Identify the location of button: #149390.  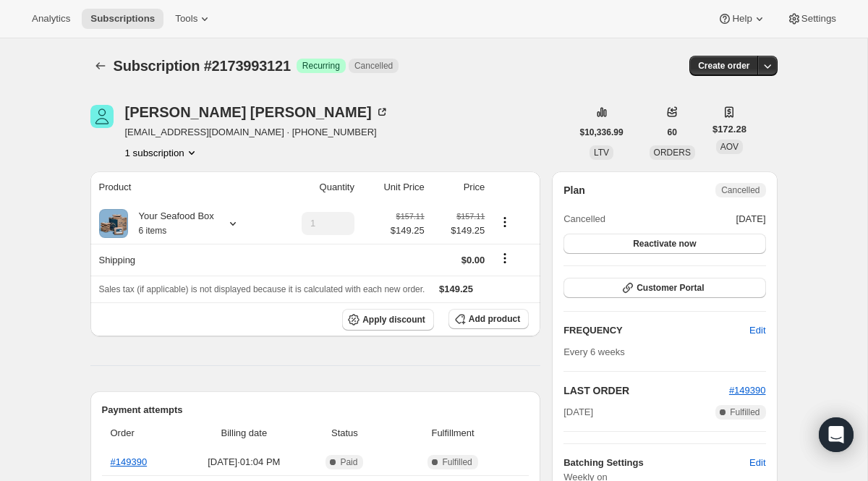
(748, 391).